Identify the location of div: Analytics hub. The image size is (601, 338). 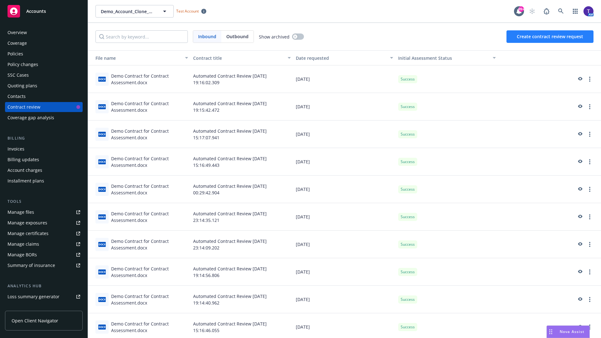
(44, 286).